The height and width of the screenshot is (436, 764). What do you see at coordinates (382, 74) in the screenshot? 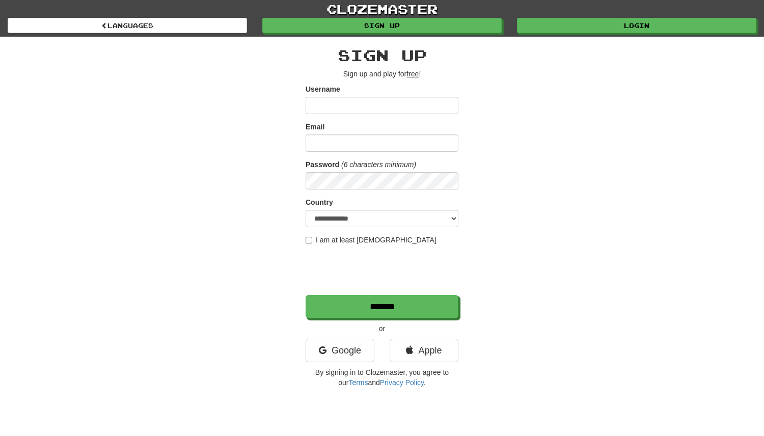
I see `p: Sign up and play for !` at bounding box center [382, 74].